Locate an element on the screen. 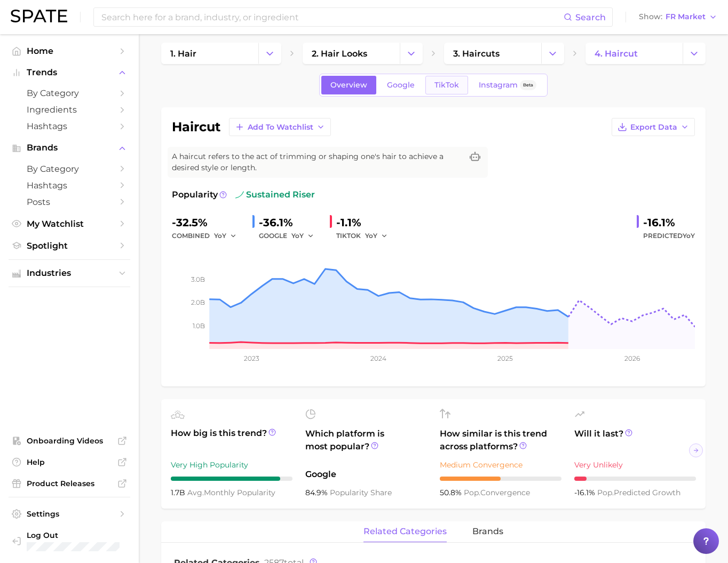  abbr: average is located at coordinates (195, 493).